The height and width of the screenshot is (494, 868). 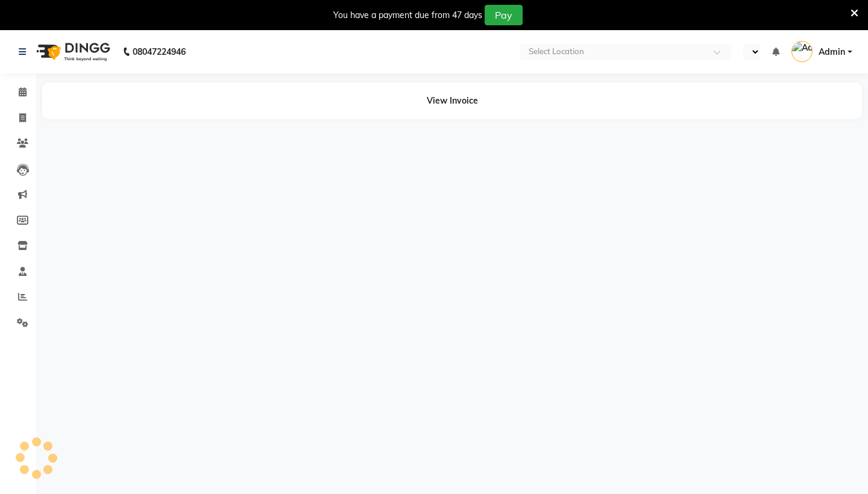 What do you see at coordinates (557, 52) in the screenshot?
I see `div: Select Location` at bounding box center [557, 52].